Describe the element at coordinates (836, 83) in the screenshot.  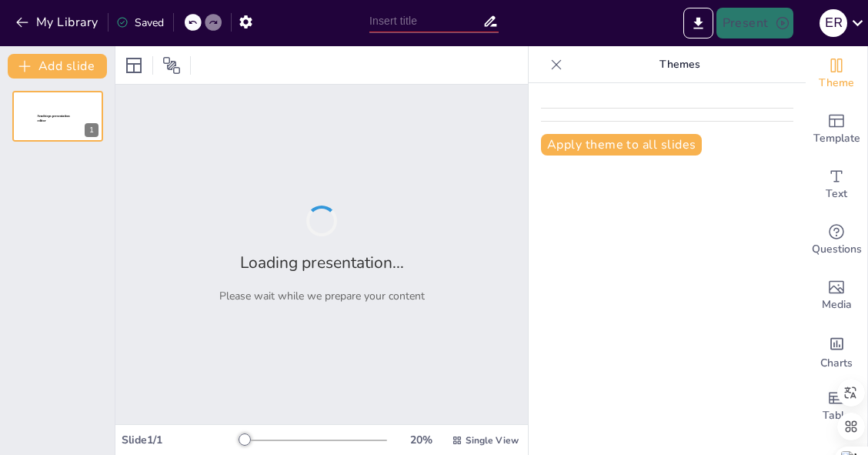
I see `span: Theme` at that location.